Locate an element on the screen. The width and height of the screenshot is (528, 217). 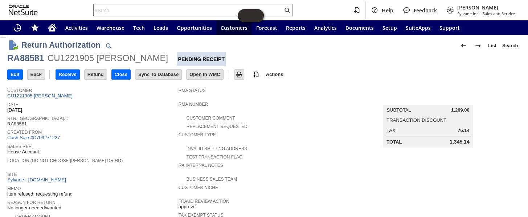
span: Tech is located at coordinates (139, 28).